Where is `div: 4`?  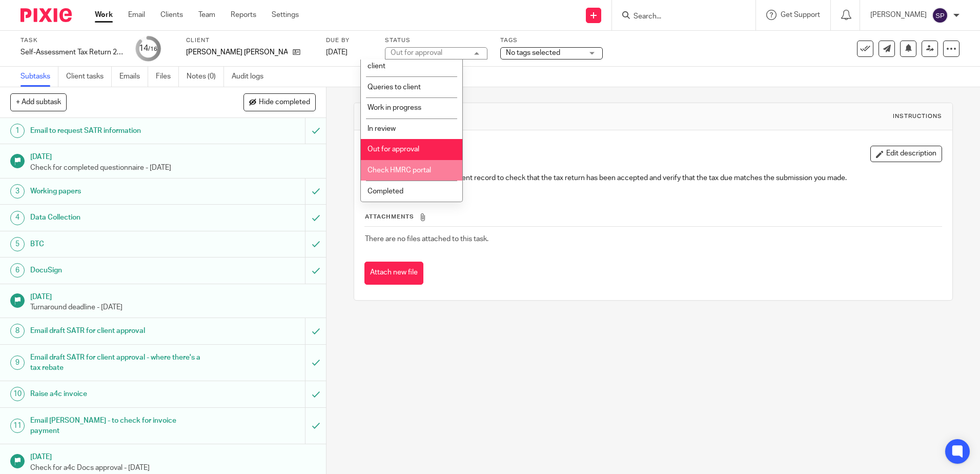
div: 4 is located at coordinates (17, 218).